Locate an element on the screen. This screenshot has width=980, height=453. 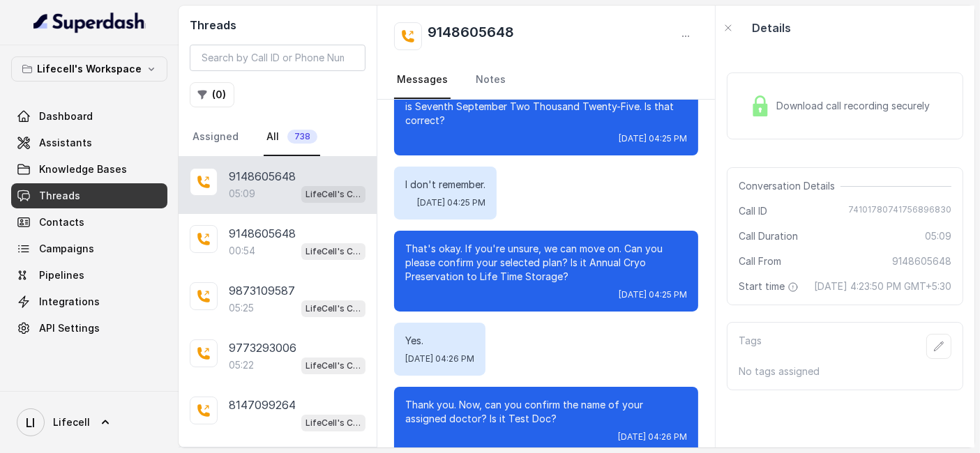
img: light.svg is located at coordinates (89, 22).